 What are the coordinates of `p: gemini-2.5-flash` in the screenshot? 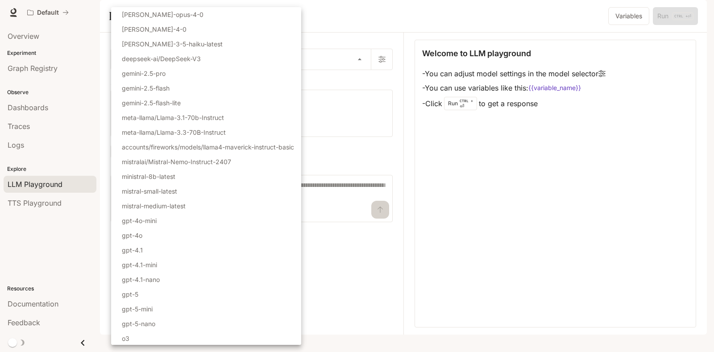 It's located at (146, 88).